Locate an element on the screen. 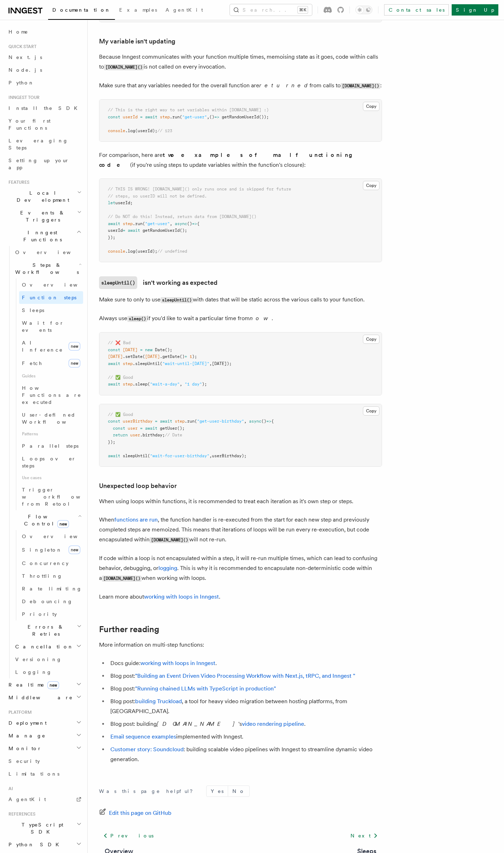 Image resolution: width=504 pixels, height=853 pixels. span: userBirthday); is located at coordinates (229, 456).